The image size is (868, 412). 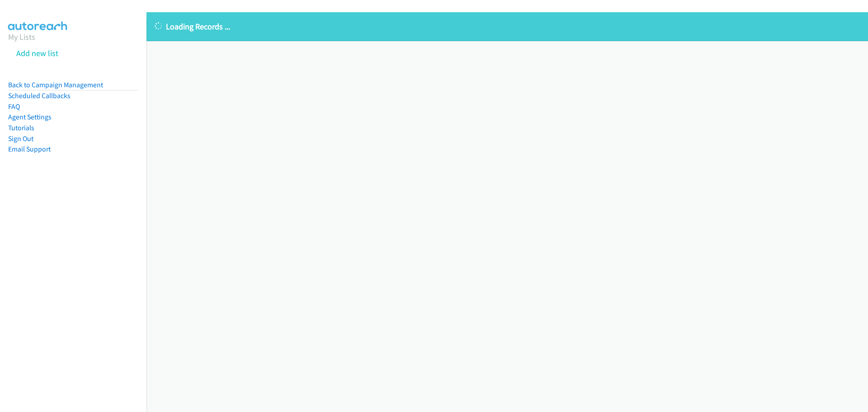 I want to click on a: Sign Out, so click(x=21, y=139).